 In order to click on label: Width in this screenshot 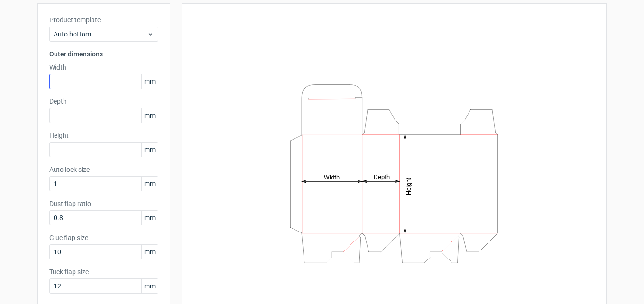, I will do `click(104, 67)`.